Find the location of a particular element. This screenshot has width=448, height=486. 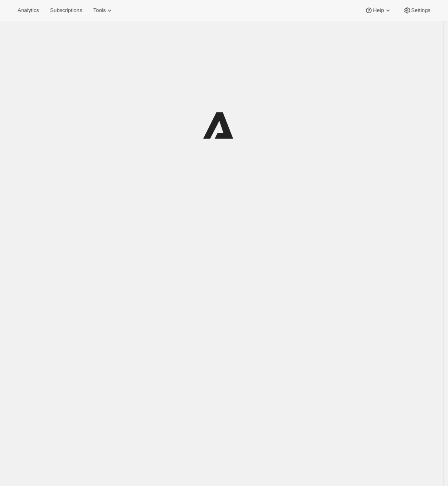

span: Tools is located at coordinates (99, 10).